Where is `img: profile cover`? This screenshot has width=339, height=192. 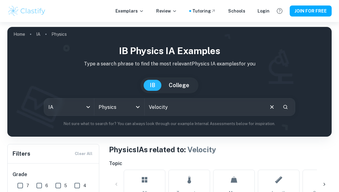 img: profile cover is located at coordinates (169, 82).